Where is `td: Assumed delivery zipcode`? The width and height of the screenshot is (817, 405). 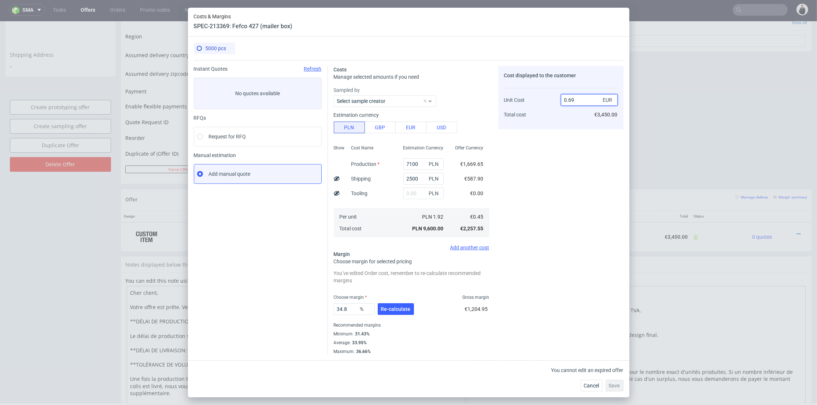
td: Assumed delivery zipcode is located at coordinates (191, 54).